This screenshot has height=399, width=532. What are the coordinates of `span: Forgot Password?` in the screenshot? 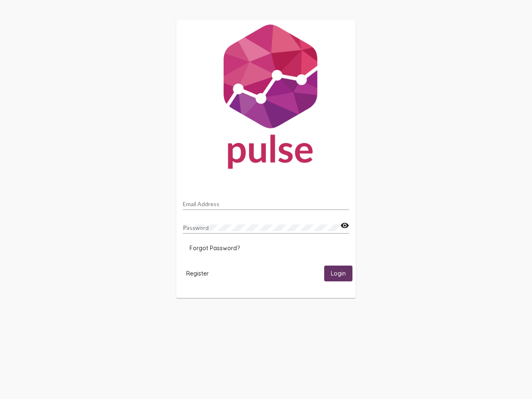 It's located at (214, 248).